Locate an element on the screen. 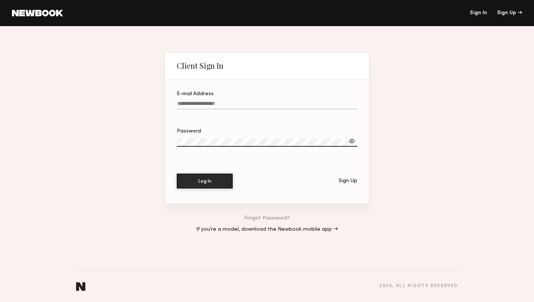 This screenshot has width=534, height=302. a: If you’re a model, download the Newbook mobile app → is located at coordinates (267, 229).